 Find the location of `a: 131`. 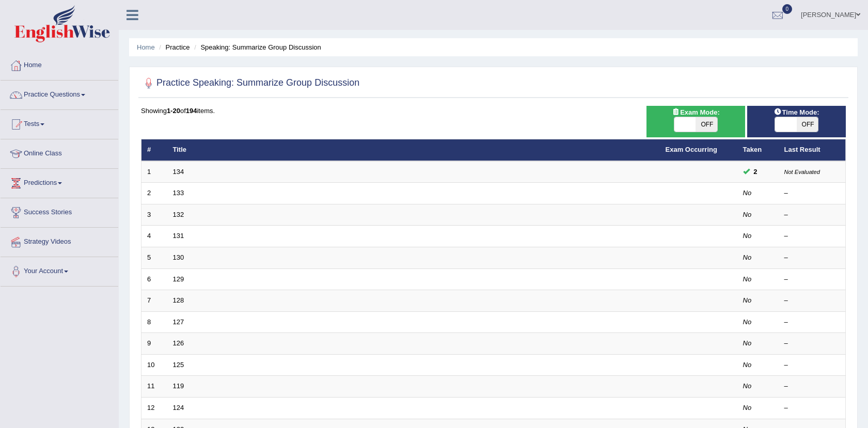

a: 131 is located at coordinates (179, 235).